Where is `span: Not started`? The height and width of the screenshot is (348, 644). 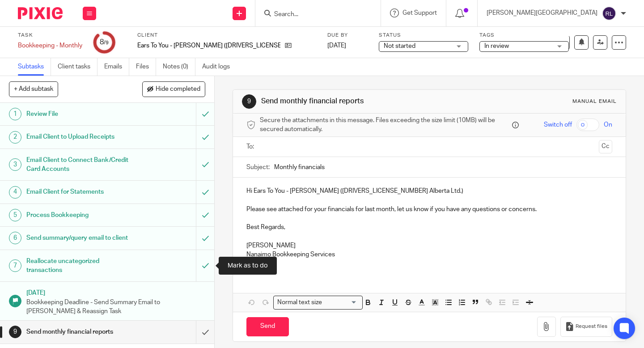
span: Not started is located at coordinates (399, 46).